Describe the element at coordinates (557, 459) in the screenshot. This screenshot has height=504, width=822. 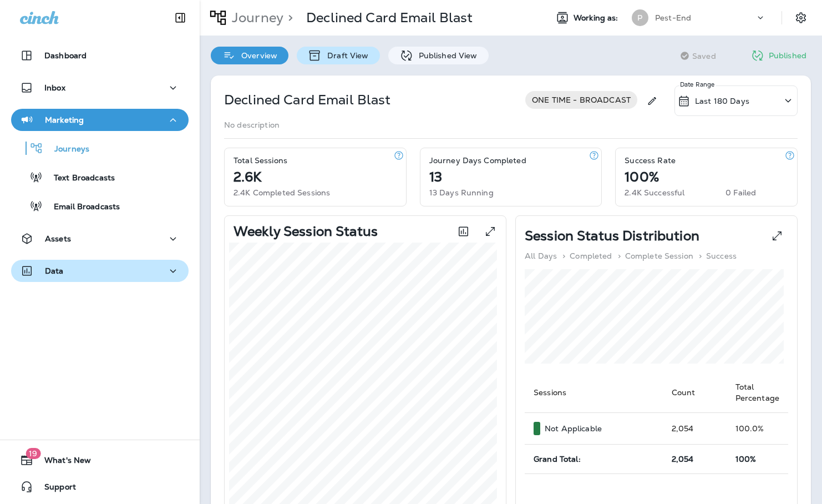
I see `span: Grand Total:` at that location.